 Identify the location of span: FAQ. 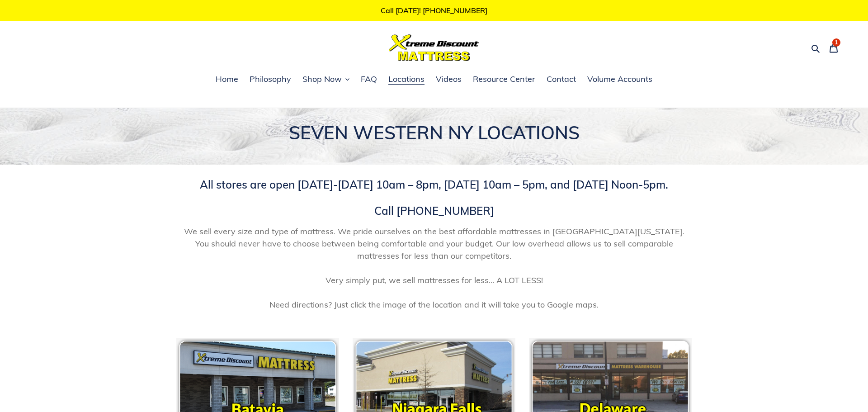
(369, 80).